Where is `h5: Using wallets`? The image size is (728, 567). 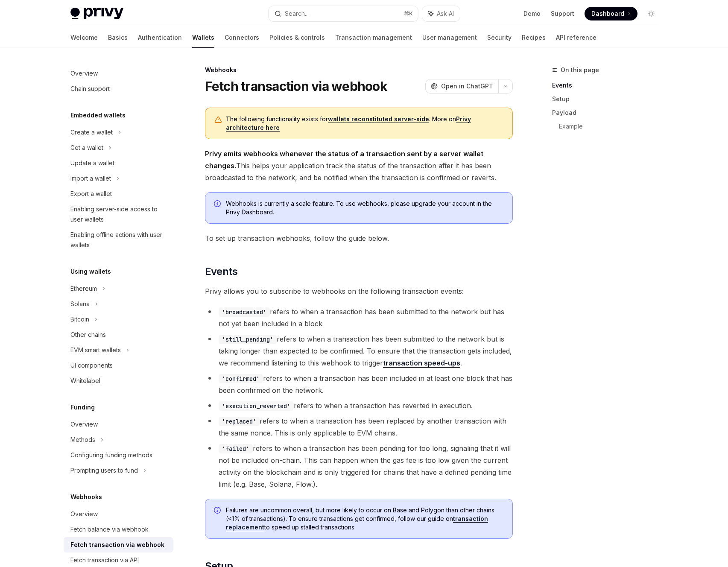
h5: Using wallets is located at coordinates (90, 272).